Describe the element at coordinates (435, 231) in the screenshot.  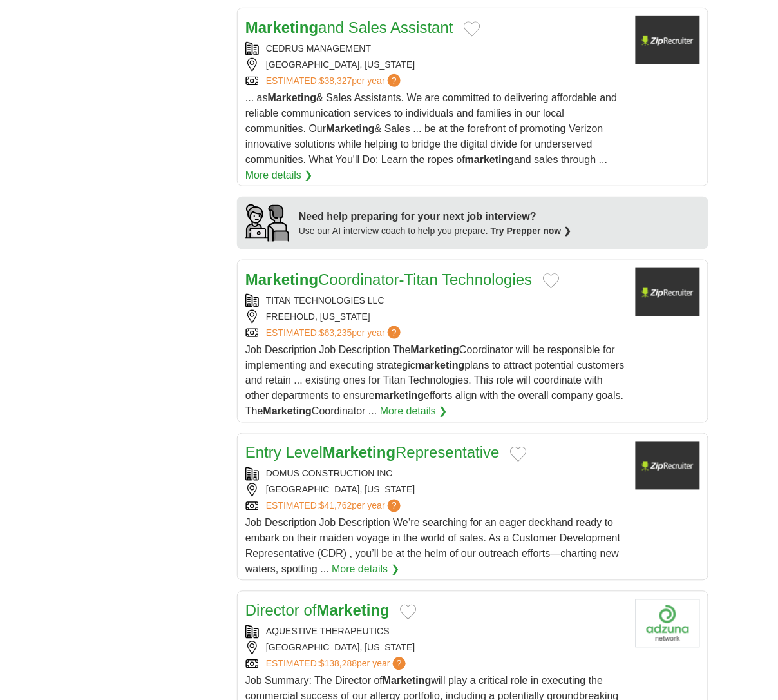
I see `div: Use our AI interview coach to help you prepare.` at that location.